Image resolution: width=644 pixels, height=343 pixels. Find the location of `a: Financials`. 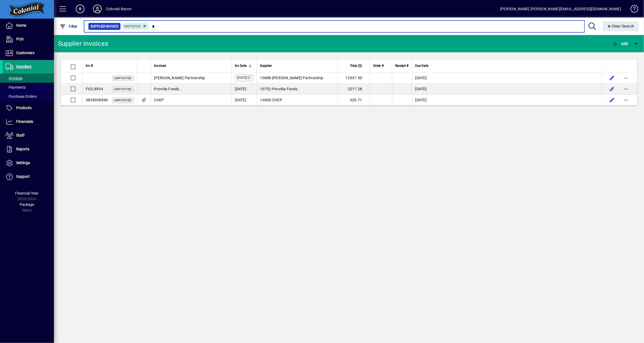

a: Financials is located at coordinates (28, 122).